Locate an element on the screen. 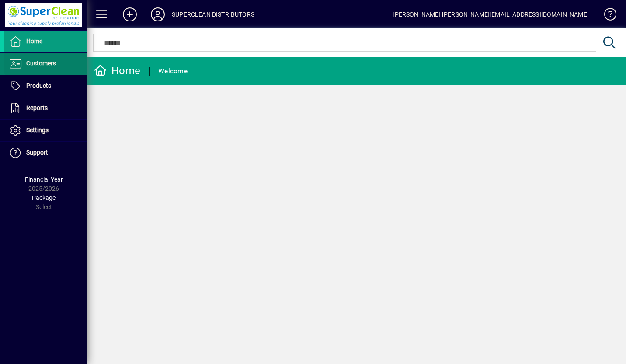 This screenshot has width=626, height=364. a: Products is located at coordinates (46, 86).